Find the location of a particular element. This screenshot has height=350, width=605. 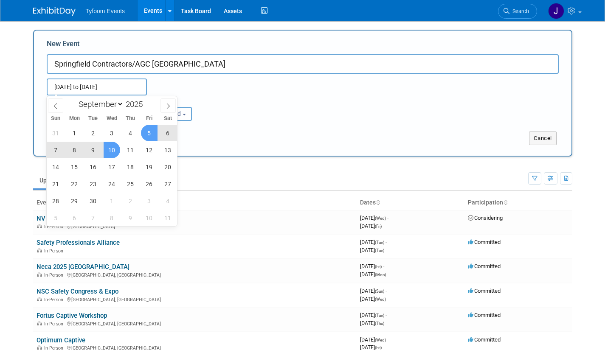

span: (Sun) is located at coordinates (379, 291).